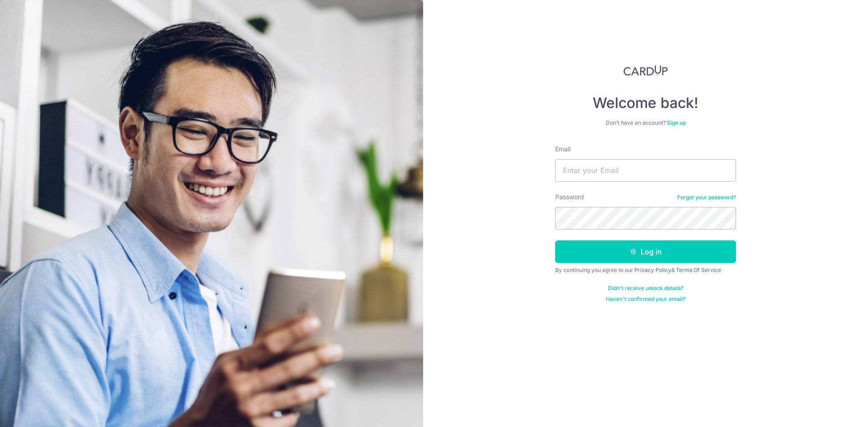  What do you see at coordinates (646, 71) in the screenshot?
I see `img: CardUp Logo` at bounding box center [646, 71].